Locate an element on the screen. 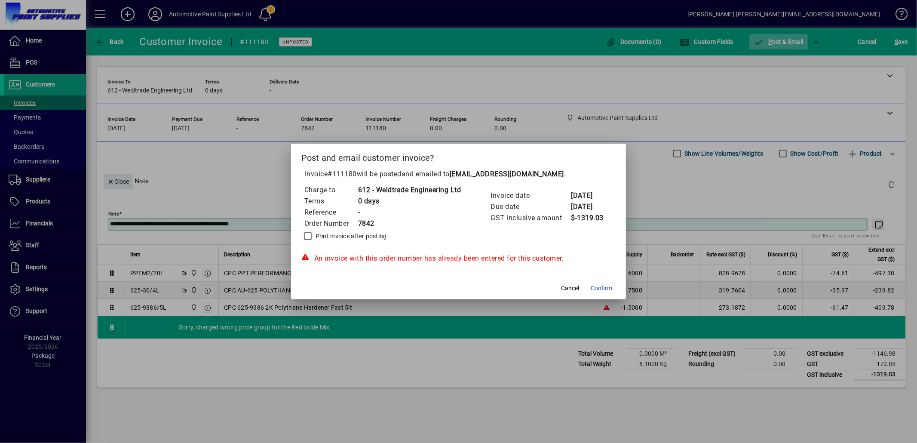 This screenshot has height=443, width=917. p: Invoice will be posted . is located at coordinates (459, 174).